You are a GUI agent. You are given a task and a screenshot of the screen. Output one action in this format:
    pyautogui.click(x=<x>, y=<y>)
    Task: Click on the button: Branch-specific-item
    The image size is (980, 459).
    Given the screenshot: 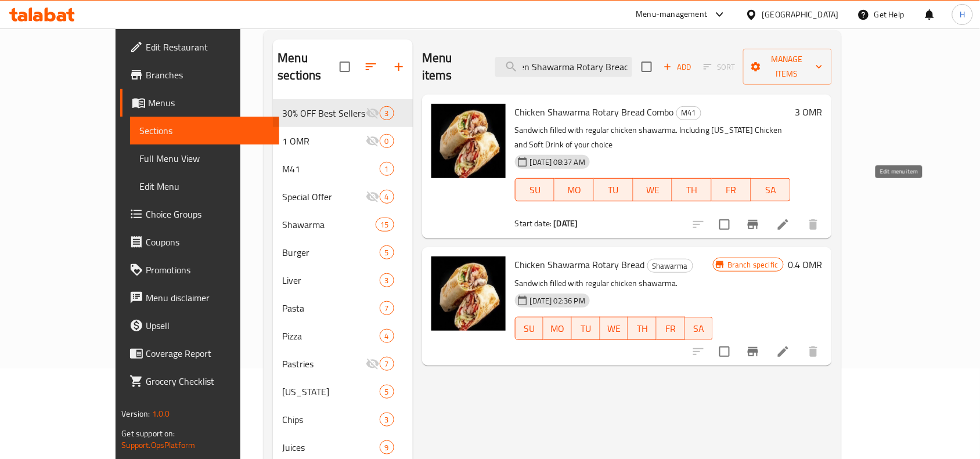 What is the action you would take?
    pyautogui.click(x=753, y=224)
    